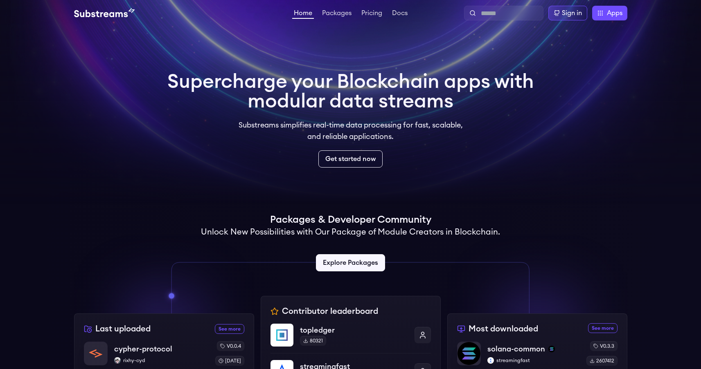 This screenshot has height=369, width=701. Describe the element at coordinates (567, 13) in the screenshot. I see `a: Sign in` at that location.